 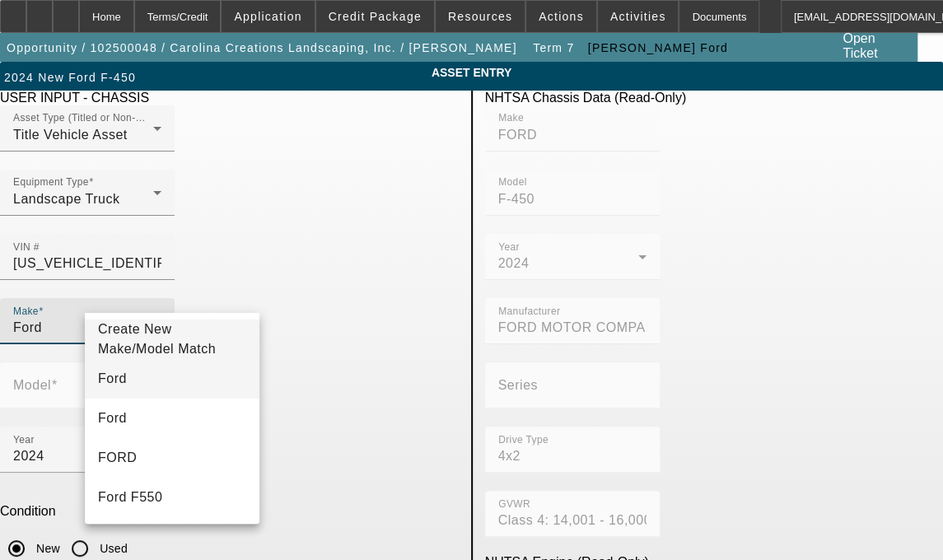 What do you see at coordinates (70, 77) in the screenshot?
I see `span: 2024 New Ford F-450` at bounding box center [70, 77].